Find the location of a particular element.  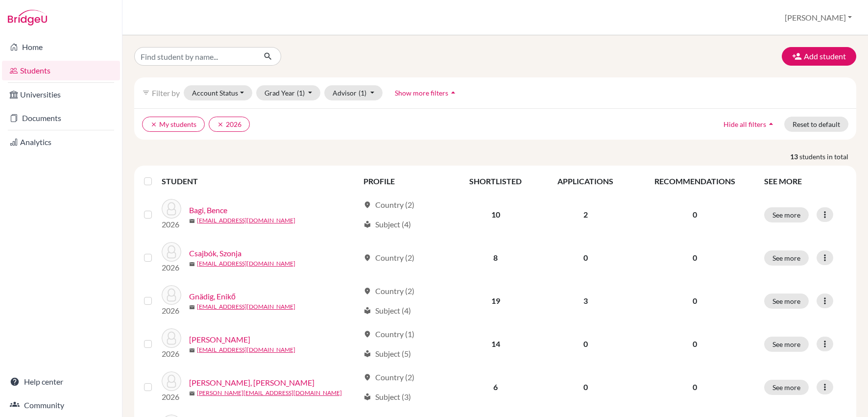

th: SEE MORE is located at coordinates (806, 181).